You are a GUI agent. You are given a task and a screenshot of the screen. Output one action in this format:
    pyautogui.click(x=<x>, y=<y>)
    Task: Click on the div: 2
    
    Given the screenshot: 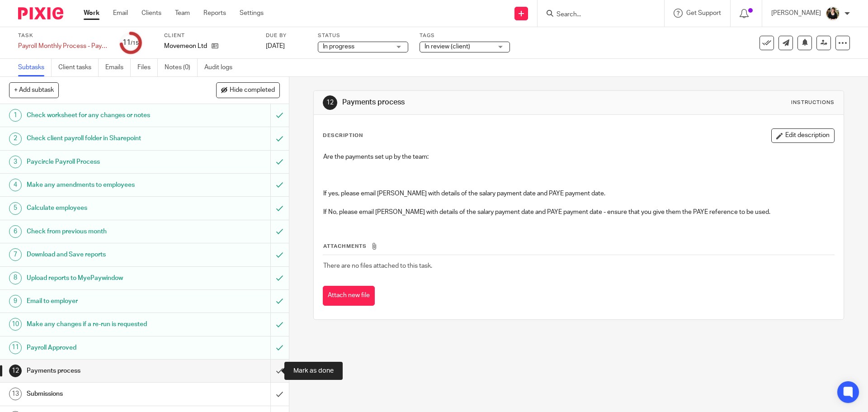 What is the action you would take?
    pyautogui.click(x=15, y=139)
    